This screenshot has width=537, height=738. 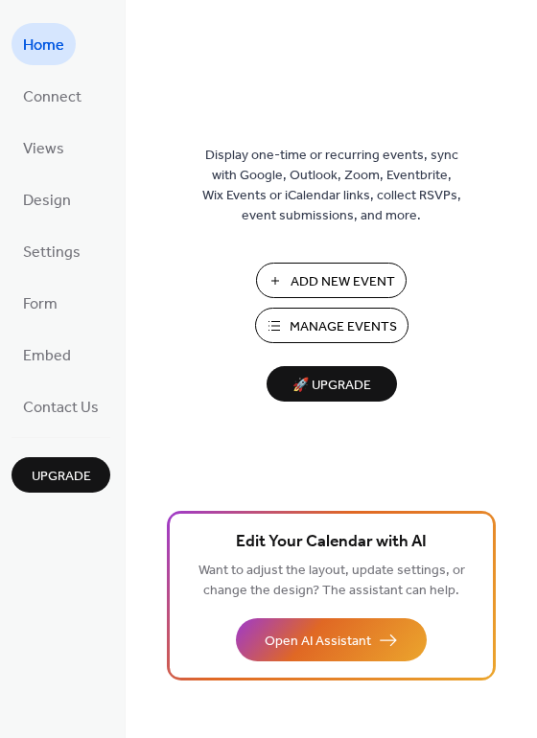 What do you see at coordinates (40, 303) in the screenshot?
I see `a: Form` at bounding box center [40, 303].